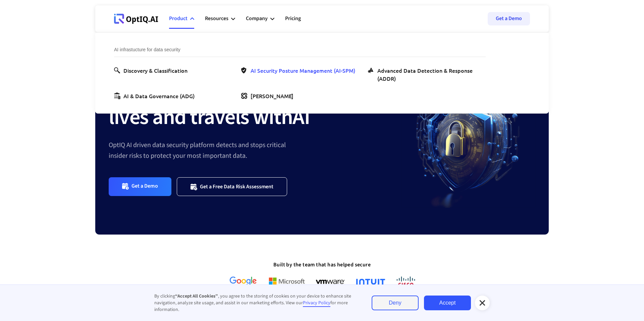 This screenshot has height=321, width=644. Describe the element at coordinates (426, 74) in the screenshot. I see `a: Advanced Data Detection & Response (ADDR)` at that location.